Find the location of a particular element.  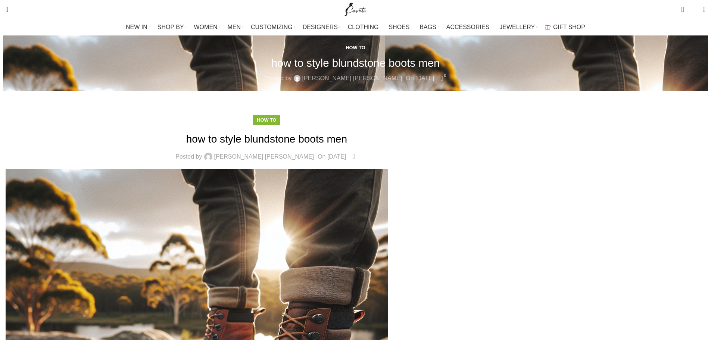

a: WOMEN is located at coordinates (207, 27).